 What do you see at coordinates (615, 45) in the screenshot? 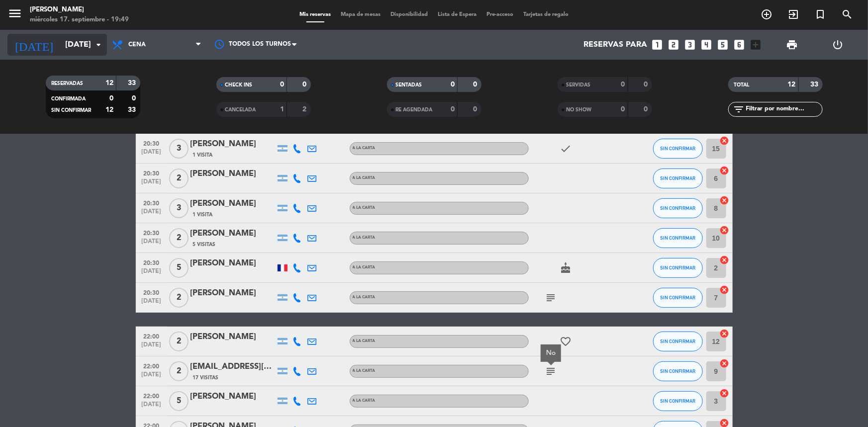
I see `span: Reservas para` at bounding box center [615, 45].